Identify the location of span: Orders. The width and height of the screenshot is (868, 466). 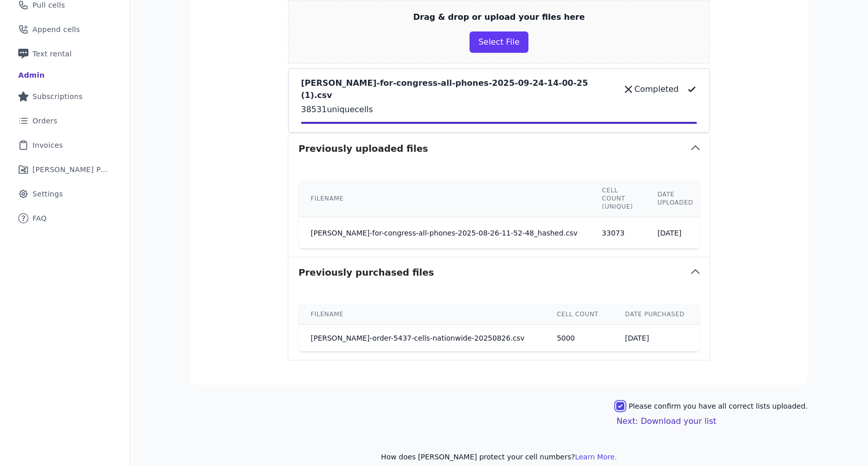
(44, 121).